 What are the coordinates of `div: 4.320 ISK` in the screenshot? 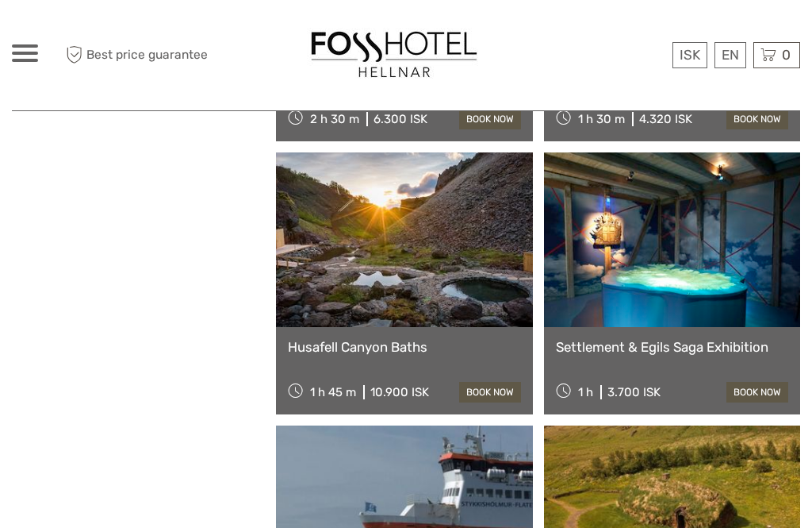 It's located at (666, 119).